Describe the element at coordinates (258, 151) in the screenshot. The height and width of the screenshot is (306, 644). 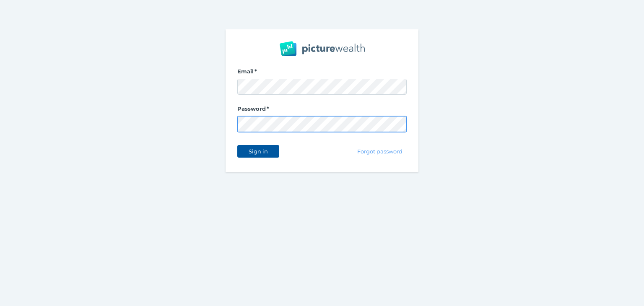
I see `span: Sign in` at that location.